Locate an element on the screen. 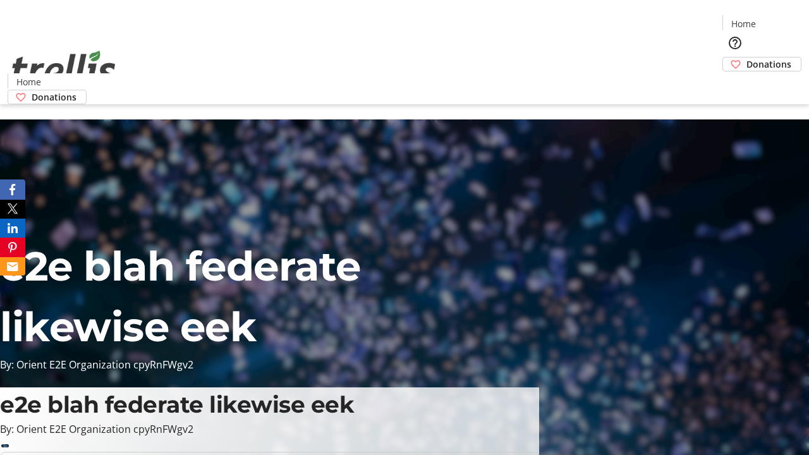 The width and height of the screenshot is (809, 455). button: Cart is located at coordinates (735, 84).